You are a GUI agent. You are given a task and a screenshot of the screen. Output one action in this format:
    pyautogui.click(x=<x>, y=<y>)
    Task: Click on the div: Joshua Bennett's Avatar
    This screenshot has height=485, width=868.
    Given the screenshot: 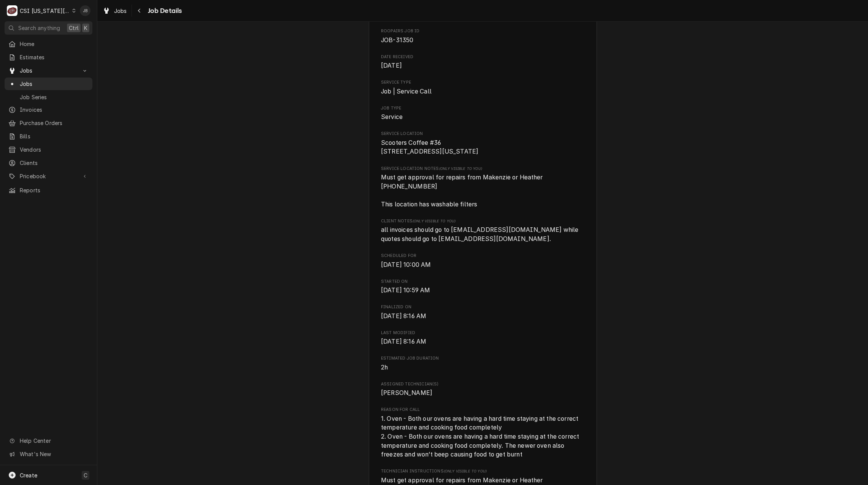 What is the action you would take?
    pyautogui.click(x=85, y=10)
    